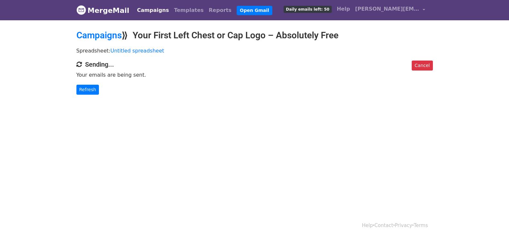 This screenshot has width=509, height=238. What do you see at coordinates (255, 75) in the screenshot?
I see `p: Your emails are being sent.` at bounding box center [255, 75].